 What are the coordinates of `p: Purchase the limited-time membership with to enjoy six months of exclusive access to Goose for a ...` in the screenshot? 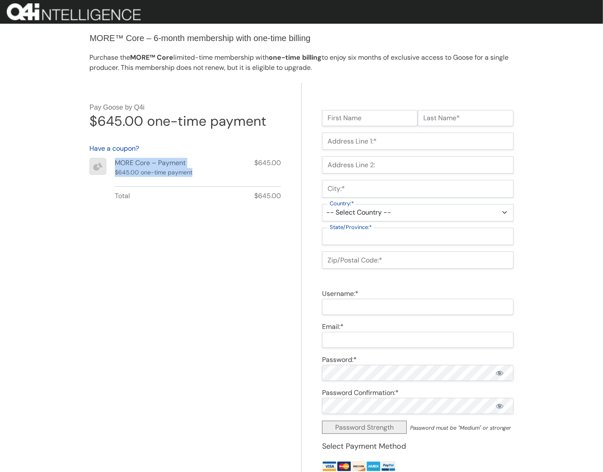 It's located at (302, 63).